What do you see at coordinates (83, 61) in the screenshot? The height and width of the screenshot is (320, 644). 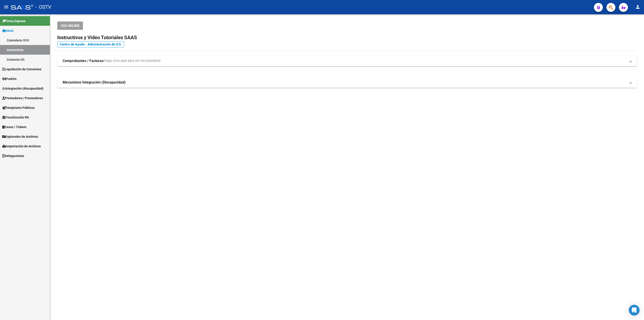 I see `strong: Comprobantes / Facturas` at bounding box center [83, 61].